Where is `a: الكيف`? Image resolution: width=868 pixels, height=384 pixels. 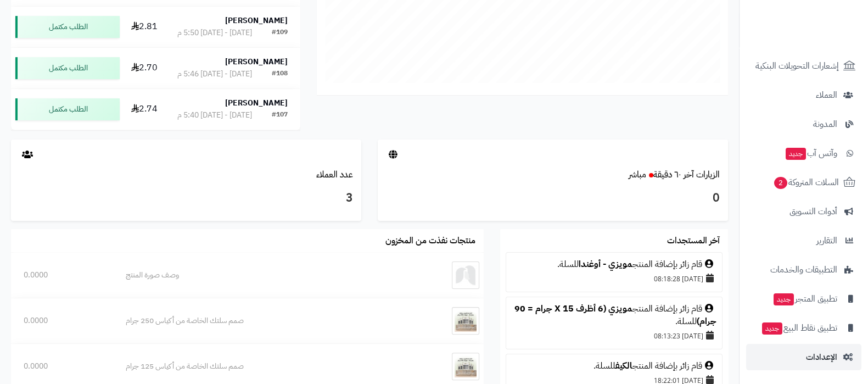
a: الكيف is located at coordinates (624, 366).